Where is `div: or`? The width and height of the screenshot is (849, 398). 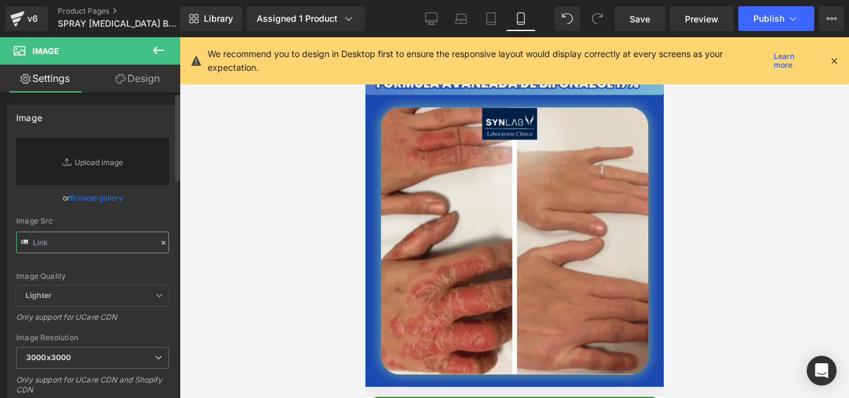 div: or is located at coordinates (93, 198).